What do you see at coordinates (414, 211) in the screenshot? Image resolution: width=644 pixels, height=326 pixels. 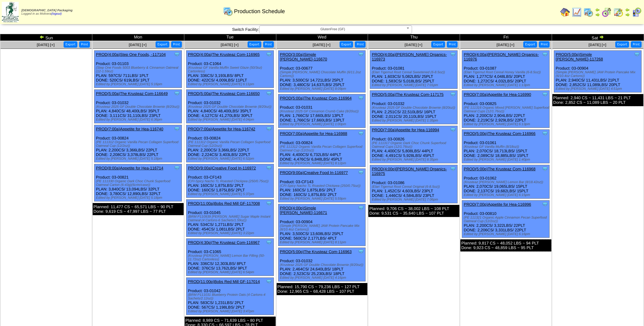 I see `div: Planned: 9,706 CS ~ 38,002 LBS ~ 108 PLT Done: 9,531 CS ~ 35,640 LBS ~ 107 PLT` at bounding box center [414, 211].